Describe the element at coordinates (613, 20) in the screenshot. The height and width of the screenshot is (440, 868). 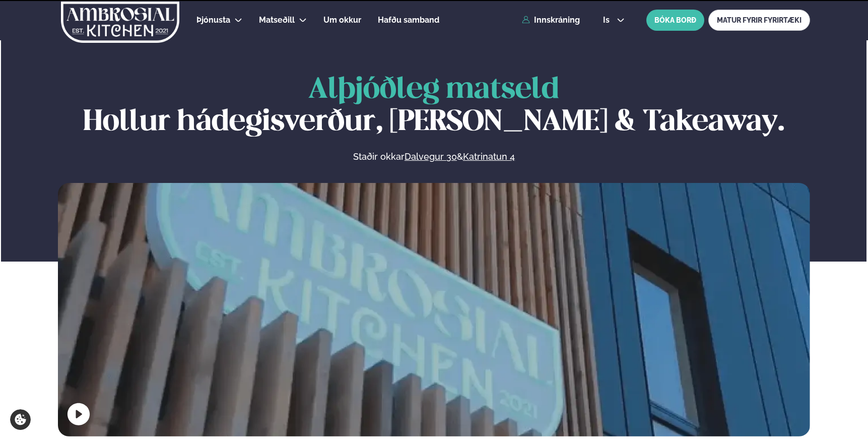
I see `button: is` at that location.